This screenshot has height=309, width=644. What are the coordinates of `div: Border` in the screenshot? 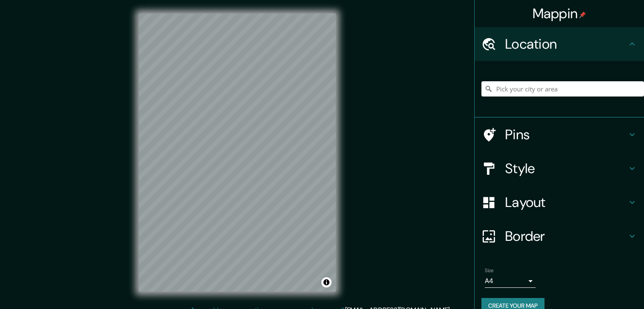 It's located at (559, 236).